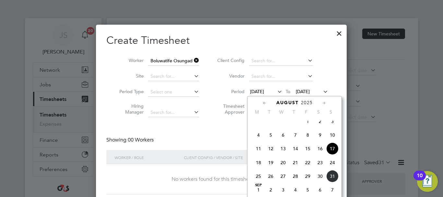 The width and height of the screenshot is (443, 197). Describe the element at coordinates (174, 92) in the screenshot. I see `input: Select one` at that location.